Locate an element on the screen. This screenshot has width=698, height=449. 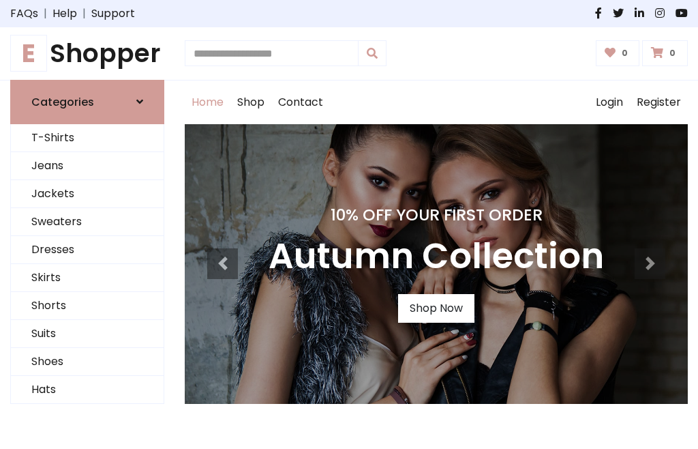
h4: 10% Off Your First Order is located at coordinates (436, 215).